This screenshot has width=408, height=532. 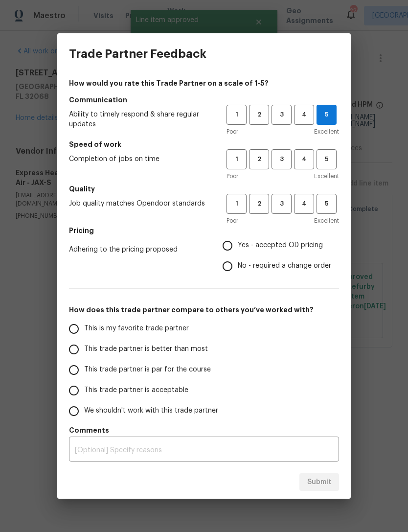 What do you see at coordinates (138, 249) in the screenshot?
I see `span: Adhering to the pricing proposed` at bounding box center [138, 249].